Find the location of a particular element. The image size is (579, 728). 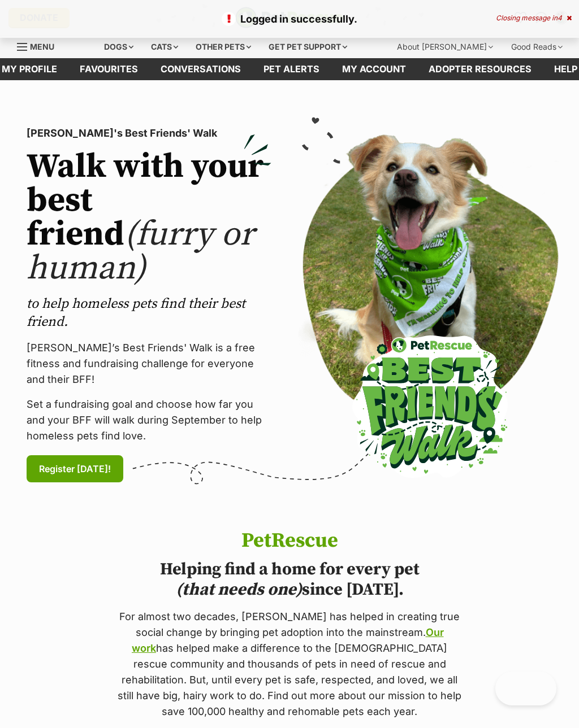

span: Menu is located at coordinates (42, 47).